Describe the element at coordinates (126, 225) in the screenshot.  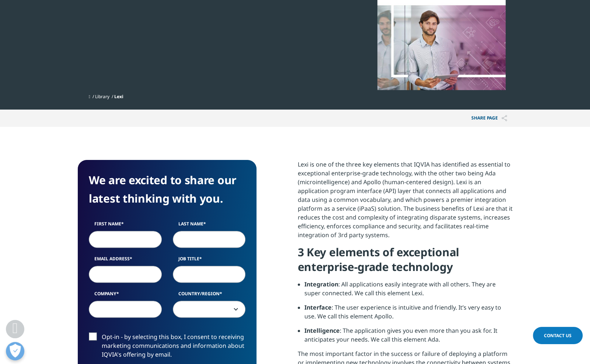
I see `label: First Name` at that location.